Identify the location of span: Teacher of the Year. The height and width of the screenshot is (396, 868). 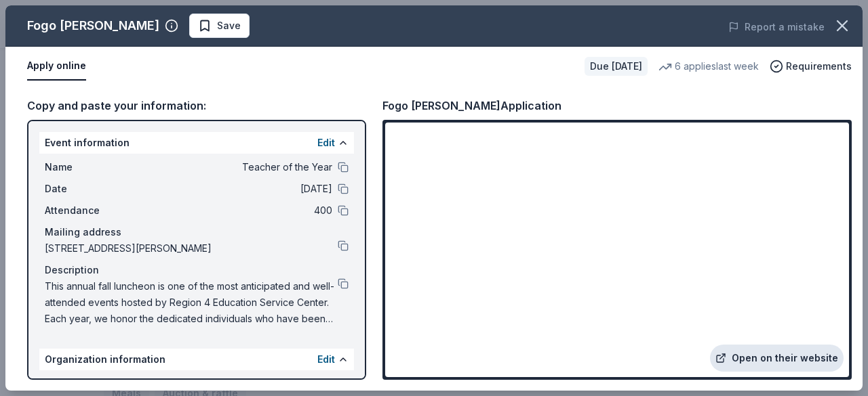
(234, 167).